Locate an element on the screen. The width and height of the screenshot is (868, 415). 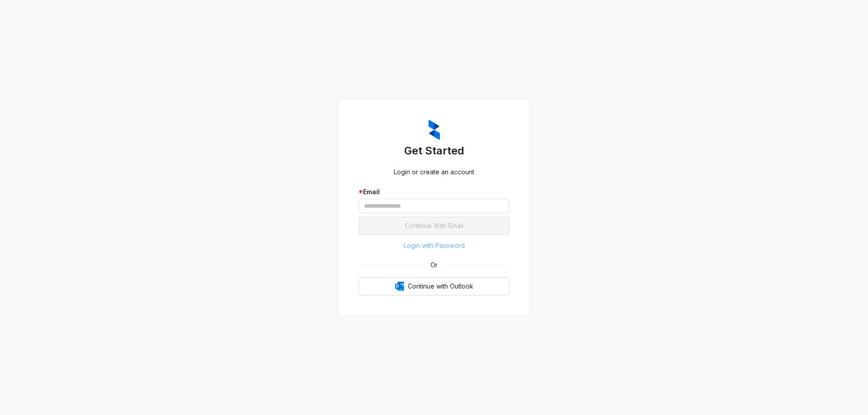
button: OutlookContinue with Outlook is located at coordinates (434, 286).